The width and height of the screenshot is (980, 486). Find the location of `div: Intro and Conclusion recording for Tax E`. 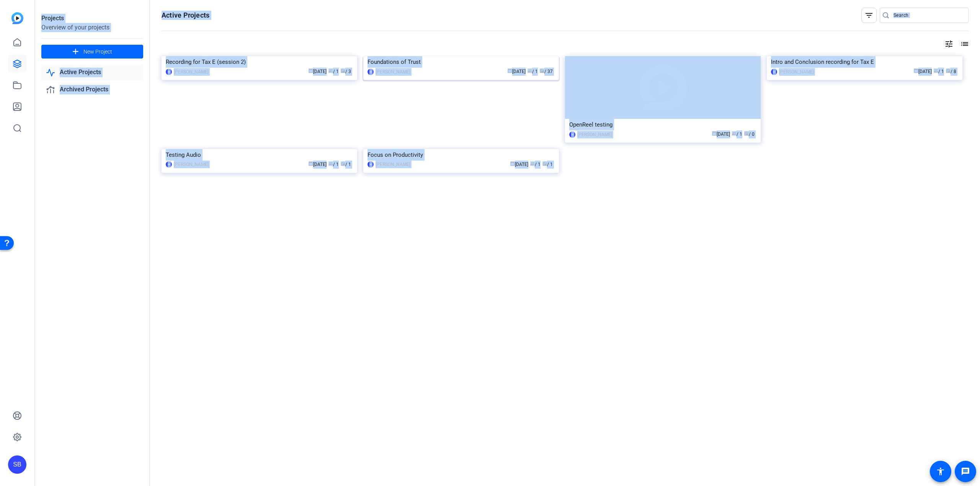

div: Intro and Conclusion recording for Tax E is located at coordinates (864, 62).